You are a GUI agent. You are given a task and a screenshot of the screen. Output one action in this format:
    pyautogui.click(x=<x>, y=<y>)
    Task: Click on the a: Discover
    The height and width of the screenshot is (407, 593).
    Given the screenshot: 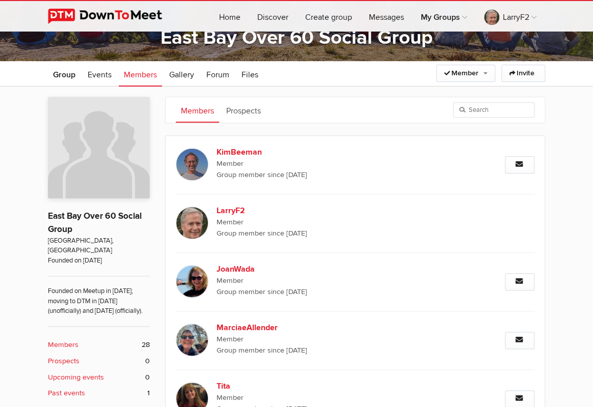 What is the action you would take?
    pyautogui.click(x=273, y=16)
    